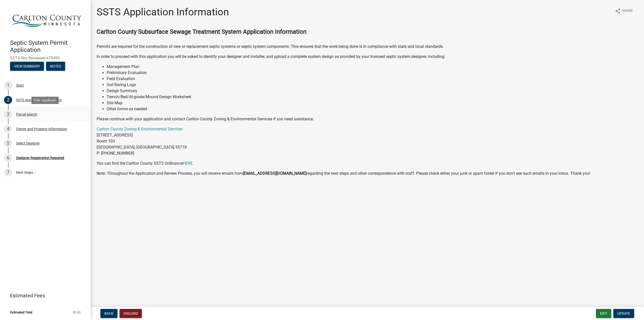 This screenshot has height=320, width=644. I want to click on a: Carlton County Zoning & Environmental Services, so click(140, 129).